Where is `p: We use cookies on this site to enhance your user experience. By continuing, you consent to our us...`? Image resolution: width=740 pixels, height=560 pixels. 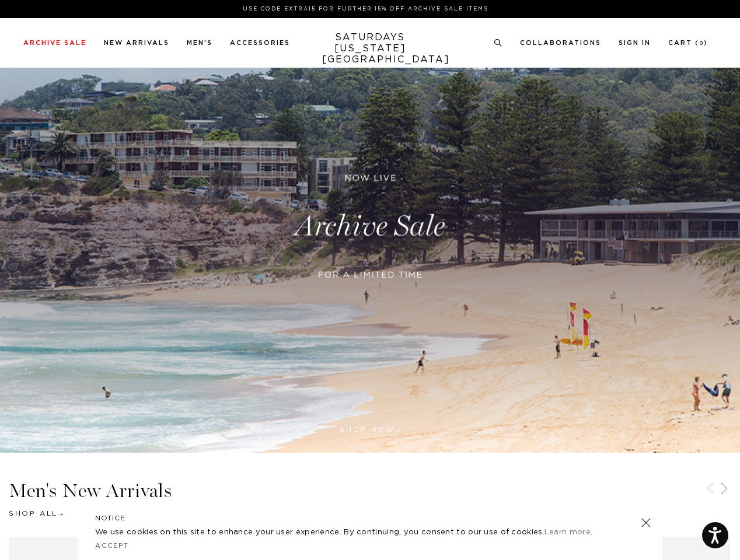 p: We use cookies on this site to enhance your user experience. By continuing, you consent to our us... is located at coordinates (349, 532).